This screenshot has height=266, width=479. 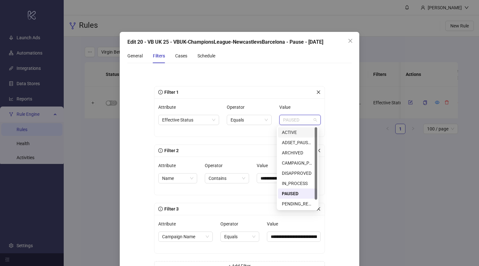 I want to click on span: Filter 1, so click(x=171, y=92).